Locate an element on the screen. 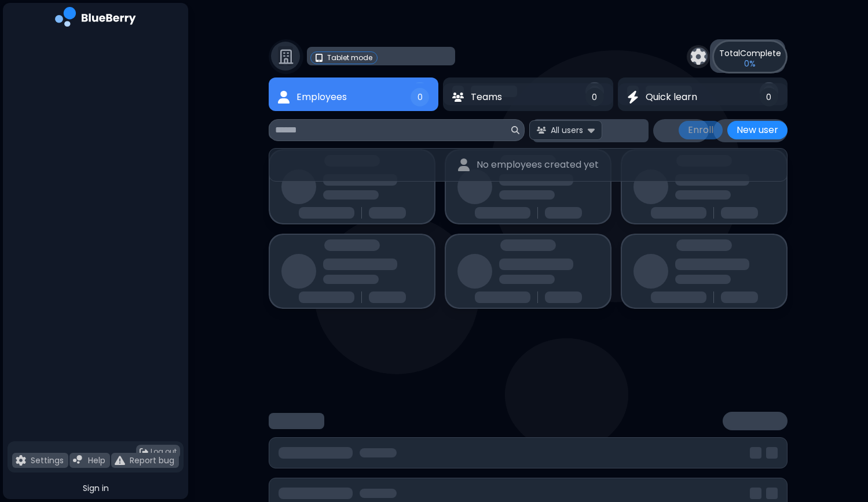  span: All users is located at coordinates (567, 130).